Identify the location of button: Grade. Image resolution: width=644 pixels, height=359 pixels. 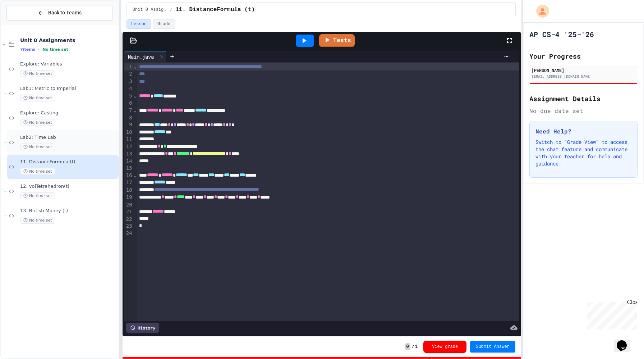
(164, 24).